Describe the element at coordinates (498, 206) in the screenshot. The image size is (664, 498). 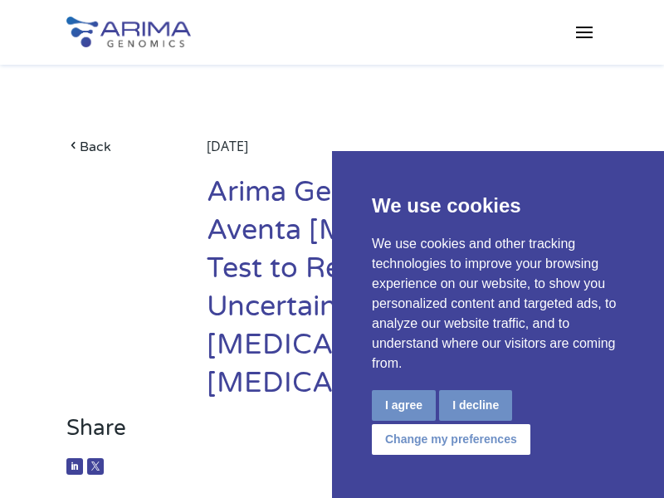
I see `p: We use cookies` at that location.